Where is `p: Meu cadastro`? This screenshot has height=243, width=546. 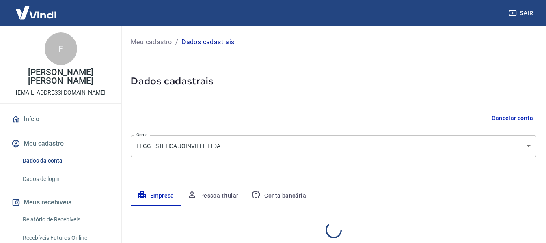 p: Meu cadastro is located at coordinates (151, 42).